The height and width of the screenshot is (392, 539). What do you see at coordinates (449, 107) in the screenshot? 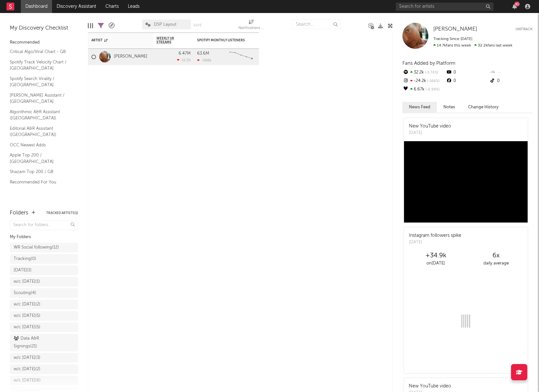
I see `button: Notes` at bounding box center [449, 107].